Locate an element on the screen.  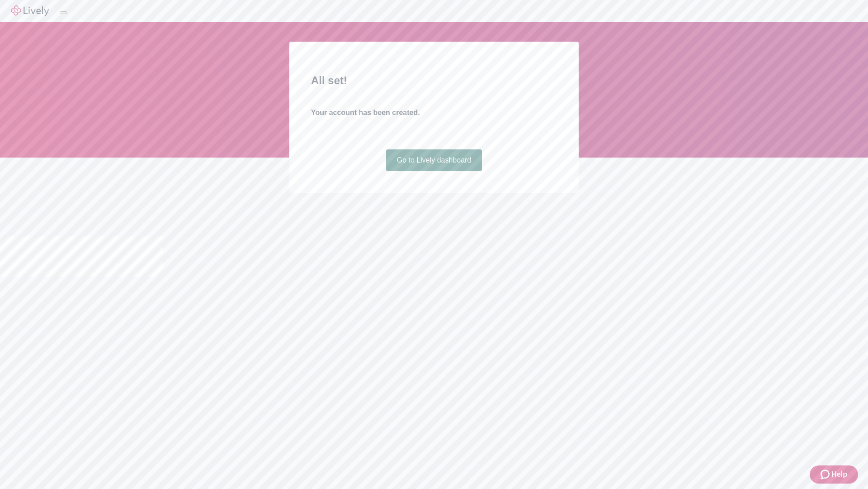
h2: All set! is located at coordinates (434, 80).